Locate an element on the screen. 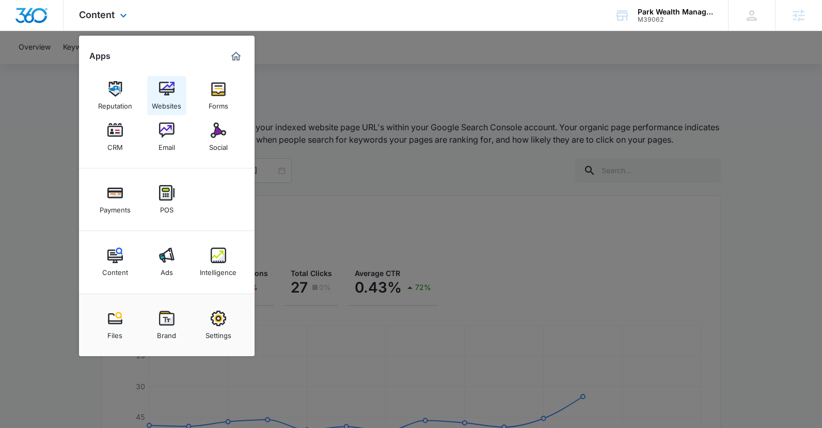 Image resolution: width=822 pixels, height=428 pixels. div: Content is located at coordinates (115, 270).